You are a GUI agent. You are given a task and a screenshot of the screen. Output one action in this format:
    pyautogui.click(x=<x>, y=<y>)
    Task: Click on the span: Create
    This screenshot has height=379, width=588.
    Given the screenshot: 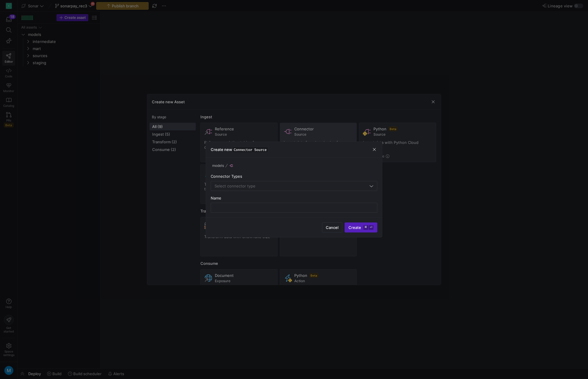 What is the action you would take?
    pyautogui.click(x=360, y=228)
    